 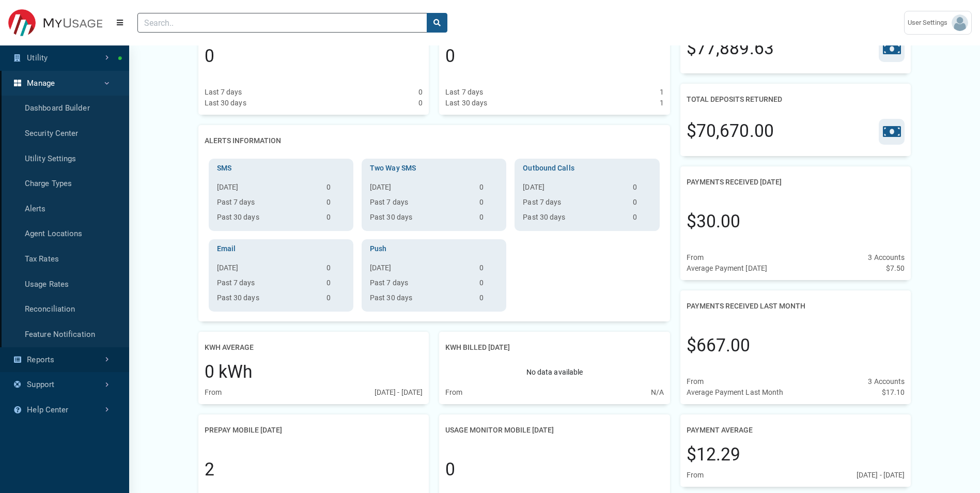 I want to click on div: $70,670.00, so click(x=730, y=131).